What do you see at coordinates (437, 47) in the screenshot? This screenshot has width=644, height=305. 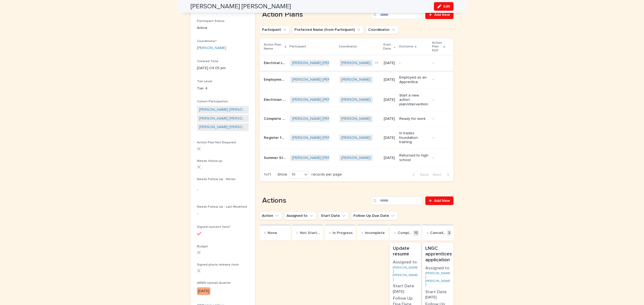 I see `p: Action Plan PDF` at bounding box center [437, 47].